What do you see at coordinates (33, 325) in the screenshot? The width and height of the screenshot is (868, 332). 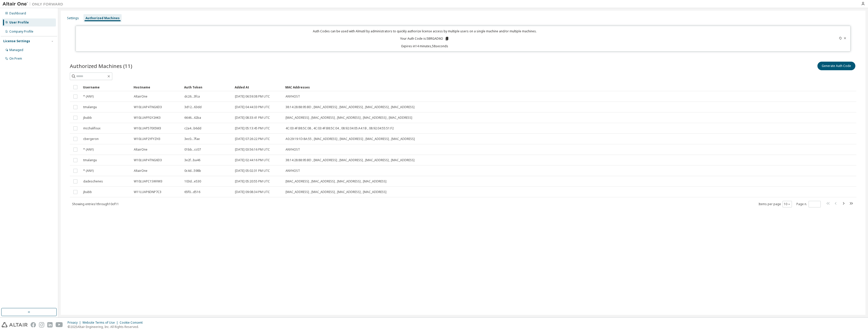 I see `img: facebook.svg` at bounding box center [33, 325].